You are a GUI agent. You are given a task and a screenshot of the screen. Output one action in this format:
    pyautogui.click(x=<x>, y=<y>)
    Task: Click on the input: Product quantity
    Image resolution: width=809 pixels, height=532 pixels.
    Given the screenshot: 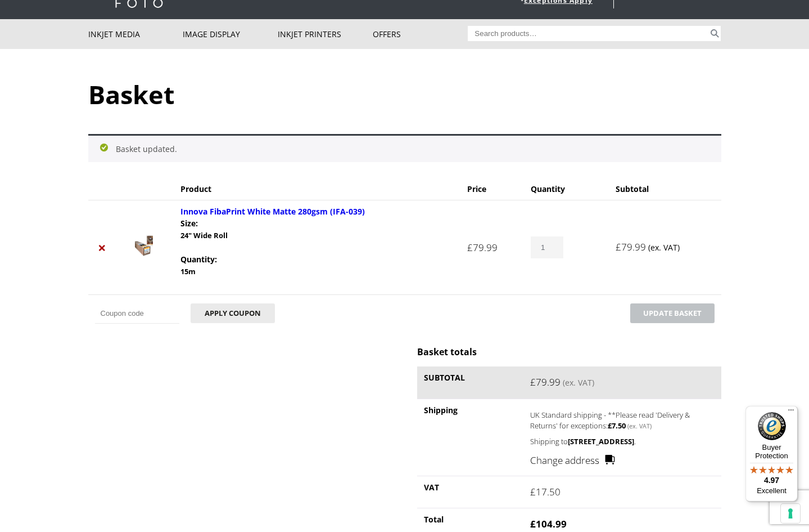 What is the action you would take?
    pyautogui.click(x=547, y=247)
    